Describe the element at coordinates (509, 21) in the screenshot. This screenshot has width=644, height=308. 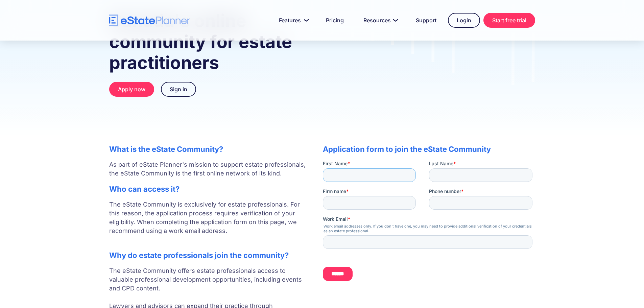
I see `a: Start free trial` at that location.